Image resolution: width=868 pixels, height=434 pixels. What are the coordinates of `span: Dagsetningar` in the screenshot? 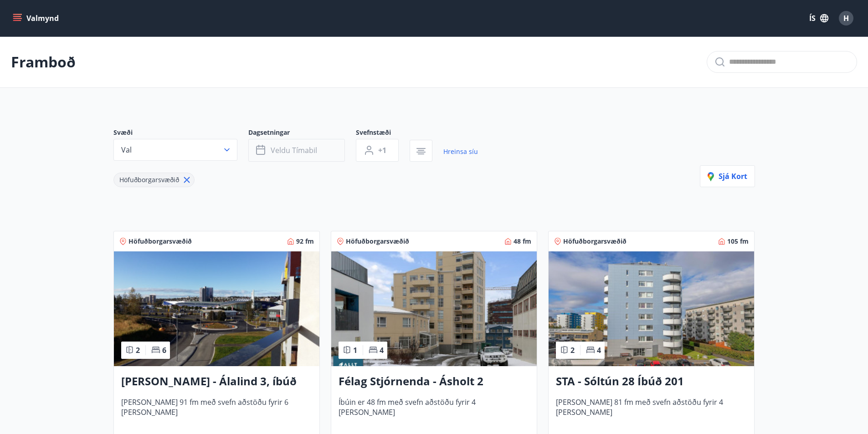 It's located at (302, 134).